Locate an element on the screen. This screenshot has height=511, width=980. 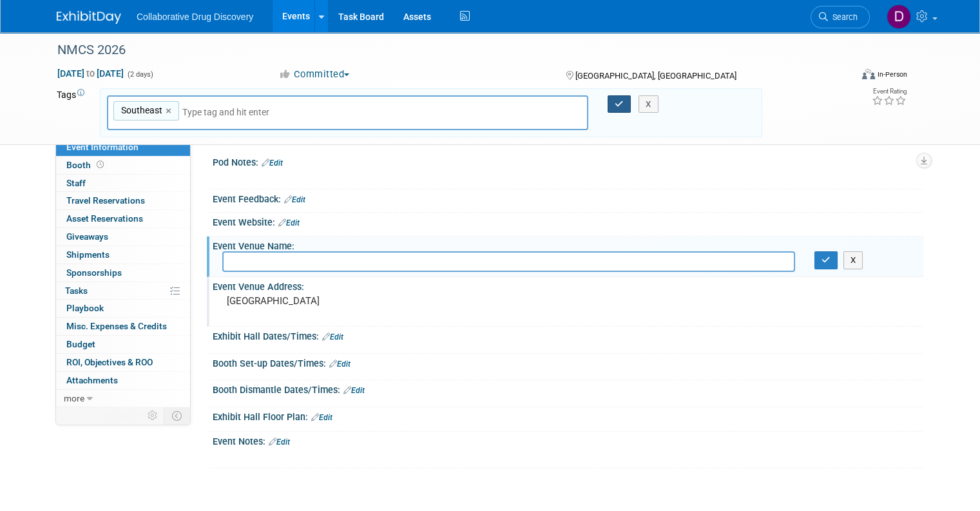
span: Booth is located at coordinates (86, 165).